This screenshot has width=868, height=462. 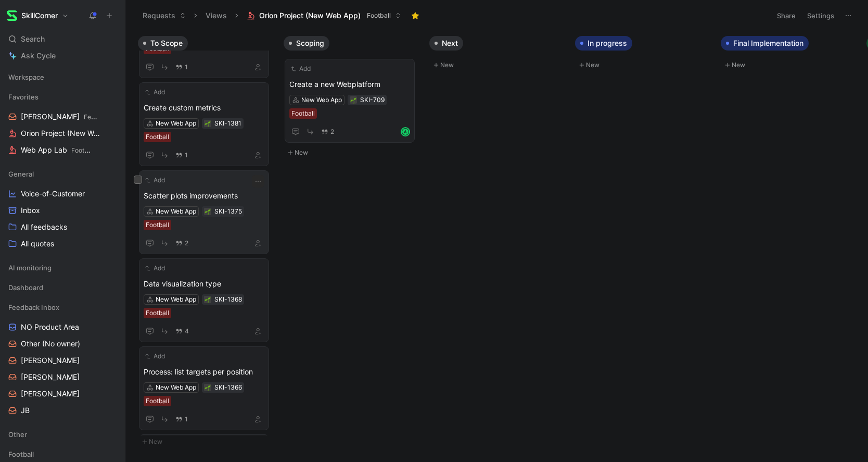 What do you see at coordinates (63, 56) in the screenshot?
I see `a: Ask Cycle` at bounding box center [63, 56].